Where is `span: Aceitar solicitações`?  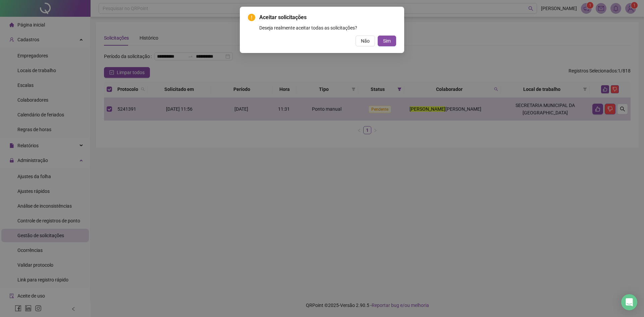 span: Aceitar solicitações is located at coordinates (328, 17).